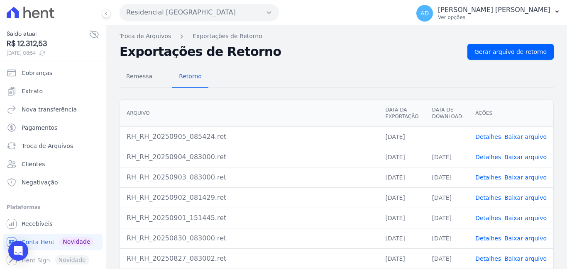 The width and height of the screenshot is (567, 269). Describe the element at coordinates (228, 36) in the screenshot. I see `a: Exportações de Retorno` at that location.